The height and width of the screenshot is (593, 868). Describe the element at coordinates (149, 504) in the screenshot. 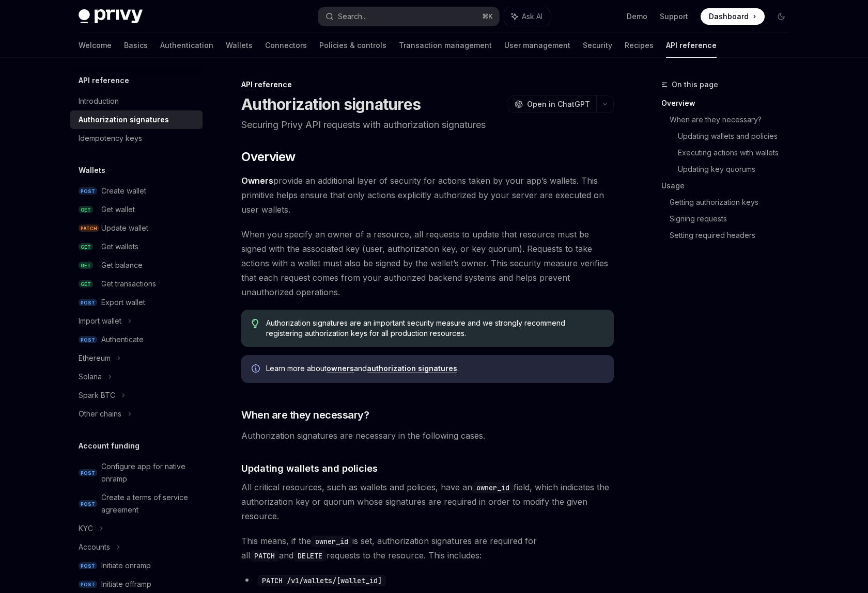

I see `div: Create a terms of service agreement` at that location.